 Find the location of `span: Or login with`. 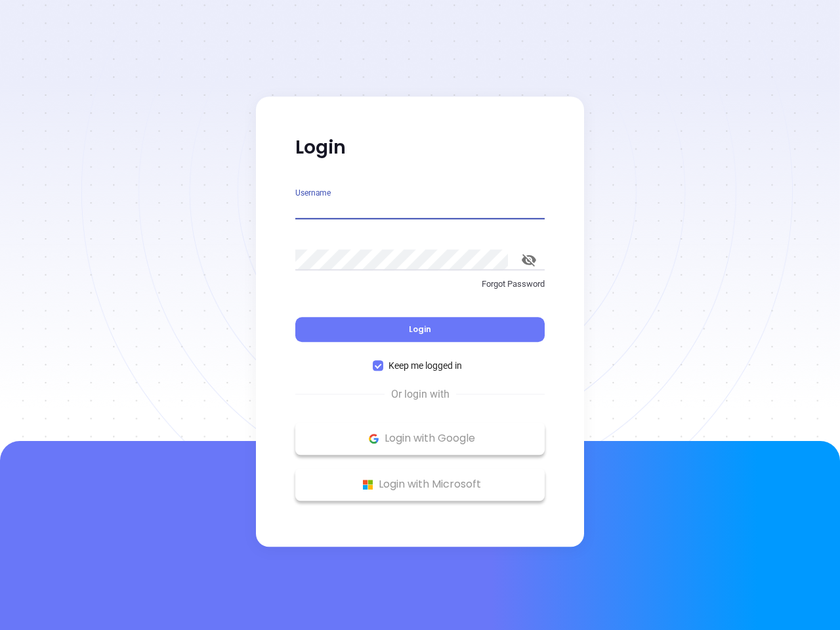

span: Or login with is located at coordinates (420, 395).